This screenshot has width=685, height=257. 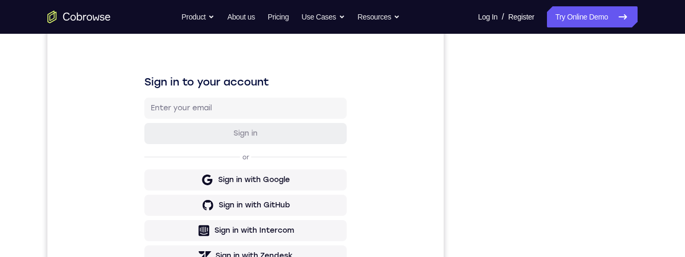 What do you see at coordinates (379, 17) in the screenshot?
I see `button: Resources` at bounding box center [379, 17].